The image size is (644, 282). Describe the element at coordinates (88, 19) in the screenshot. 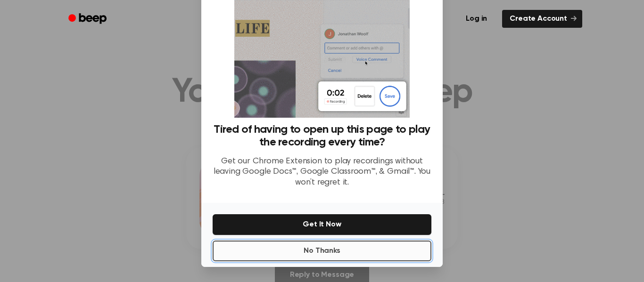

I see `a: Beep` at that location.